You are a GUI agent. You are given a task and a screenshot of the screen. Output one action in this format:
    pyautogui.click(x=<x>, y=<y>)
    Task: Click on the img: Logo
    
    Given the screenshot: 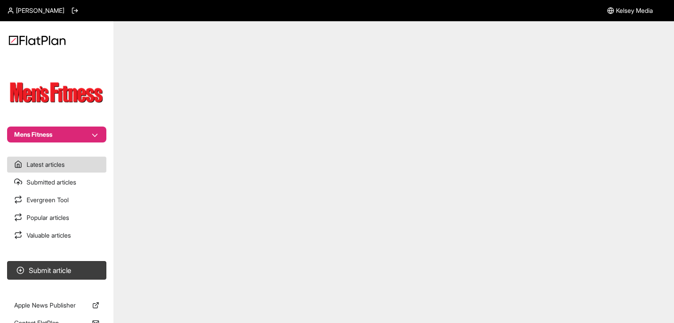 What is the action you would take?
    pyautogui.click(x=37, y=40)
    